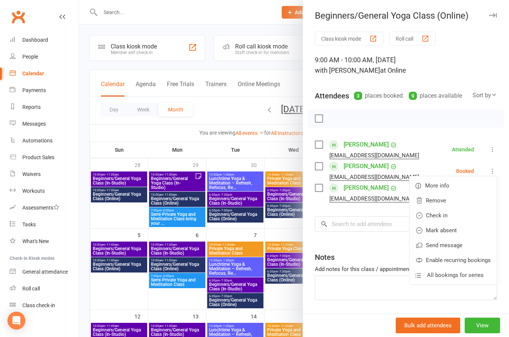 This screenshot has width=509, height=337. I want to click on div: General attendance, so click(45, 271).